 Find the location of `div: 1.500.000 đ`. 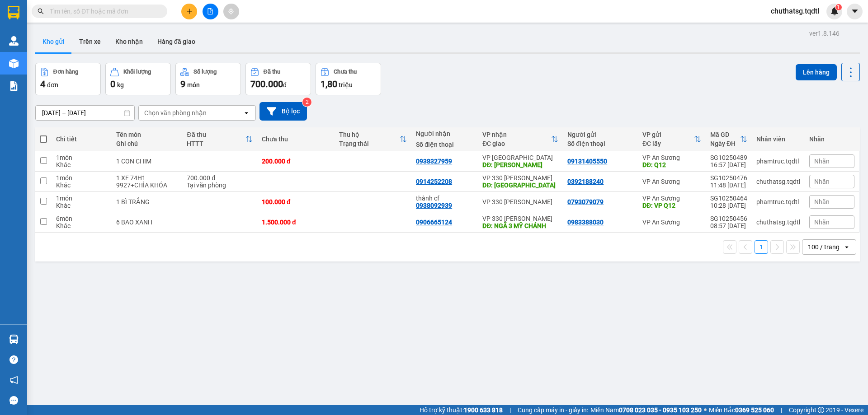

div: 1.500.000 đ is located at coordinates (296, 222).